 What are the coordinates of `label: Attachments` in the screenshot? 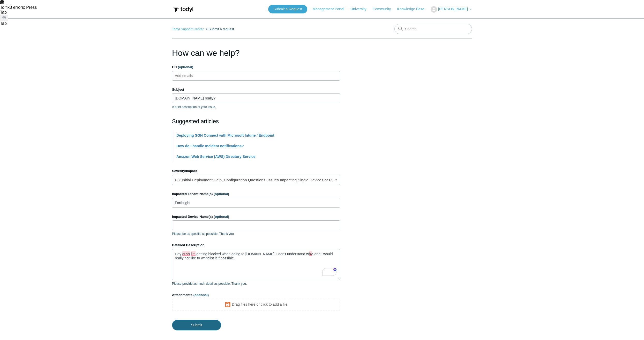 It's located at (256, 295).